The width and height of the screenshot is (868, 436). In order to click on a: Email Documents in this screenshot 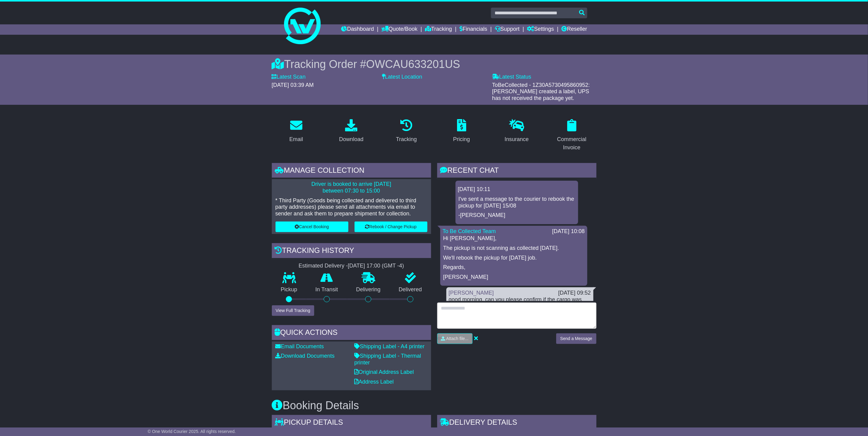, I will do `click(300, 347)`.